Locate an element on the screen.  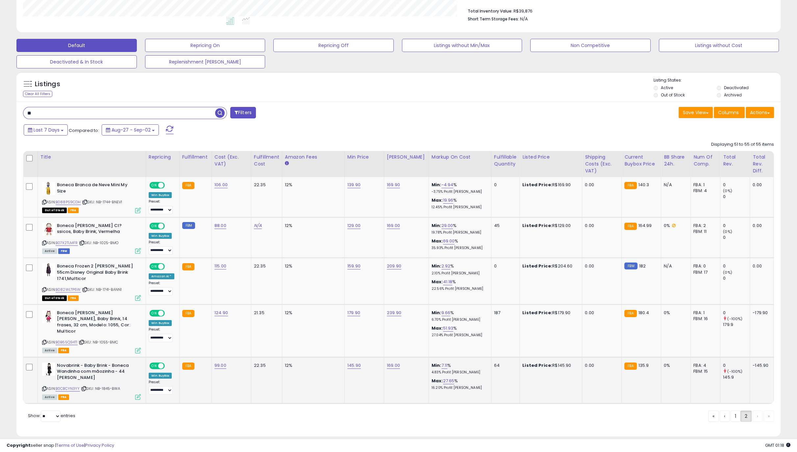
button: Repricing On is located at coordinates (205, 45).